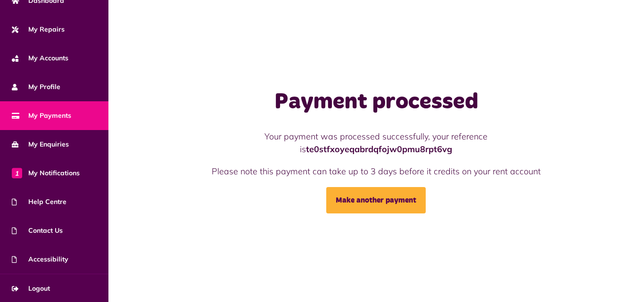 The image size is (644, 302). What do you see at coordinates (46, 173) in the screenshot?
I see `span: My Notifications` at bounding box center [46, 173].